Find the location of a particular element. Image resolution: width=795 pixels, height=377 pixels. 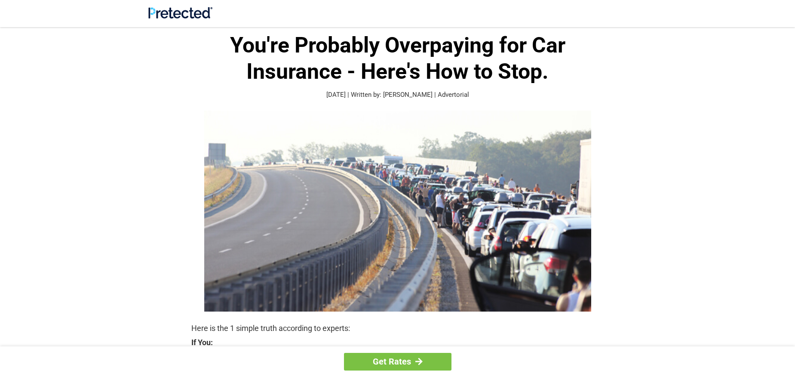

h1: You're Probably Overpaying for Car Insurance - Here's How to Stop. is located at coordinates (398, 58).